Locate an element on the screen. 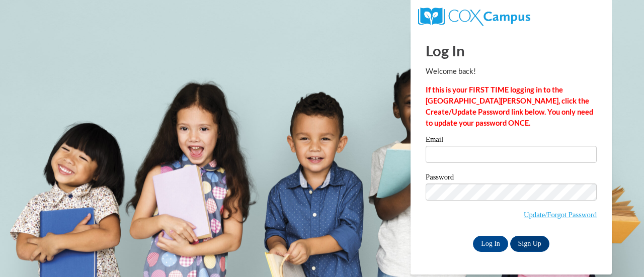 This screenshot has width=644, height=277. a: Sign Up is located at coordinates (530, 243).